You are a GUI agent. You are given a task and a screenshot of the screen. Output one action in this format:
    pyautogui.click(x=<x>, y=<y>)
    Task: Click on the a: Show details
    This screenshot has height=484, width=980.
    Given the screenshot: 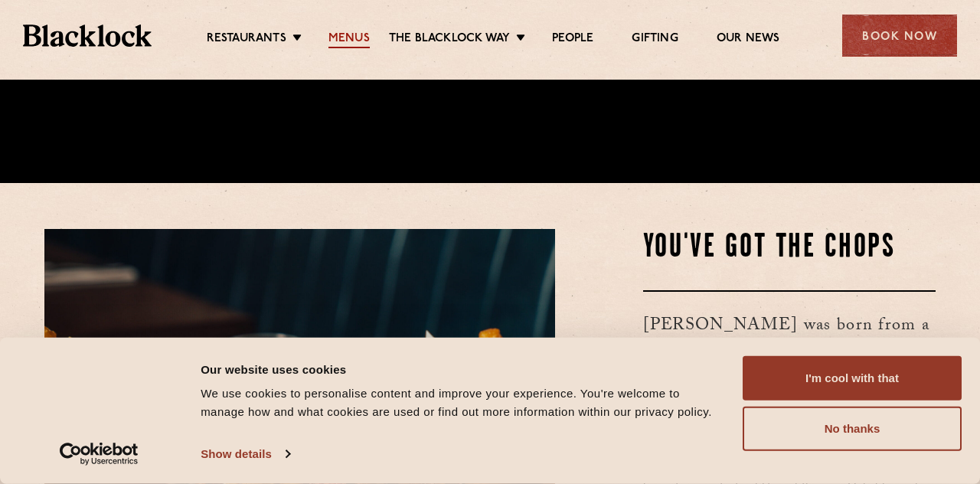 What is the action you would take?
    pyautogui.click(x=245, y=454)
    